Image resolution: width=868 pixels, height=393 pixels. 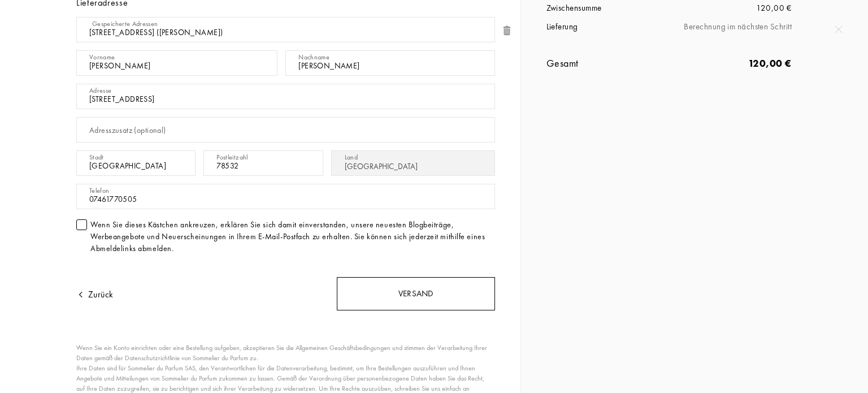 I want to click on div: Lieferung, so click(x=607, y=27).